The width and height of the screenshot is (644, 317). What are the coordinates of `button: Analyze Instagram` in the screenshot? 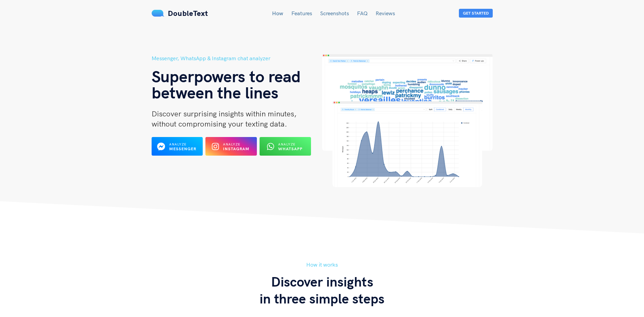 It's located at (231, 146).